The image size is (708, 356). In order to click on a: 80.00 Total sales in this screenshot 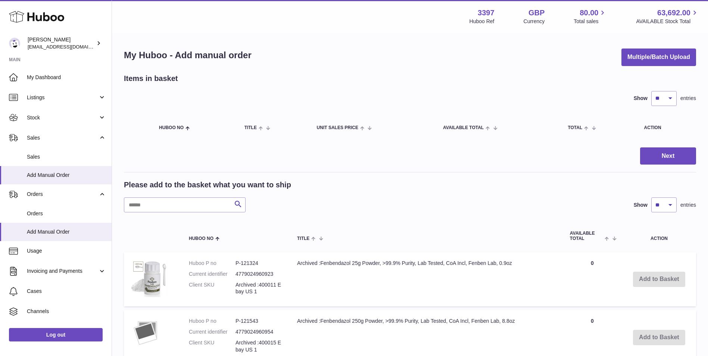, I will do `click(590, 16)`.